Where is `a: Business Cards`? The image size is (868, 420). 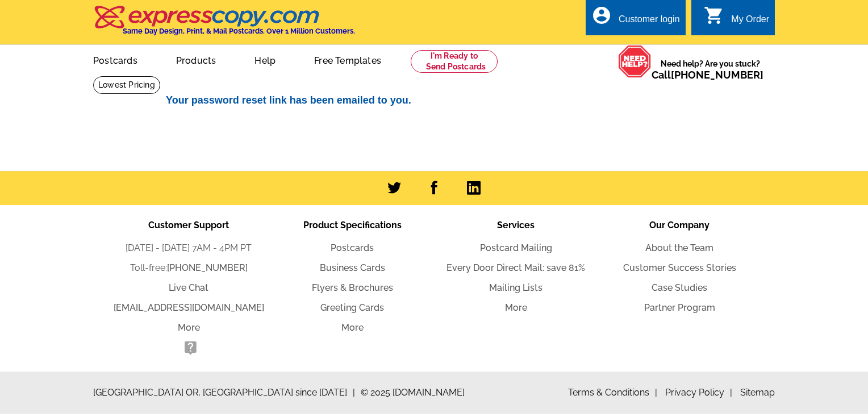
a: Business Cards is located at coordinates (353, 267).